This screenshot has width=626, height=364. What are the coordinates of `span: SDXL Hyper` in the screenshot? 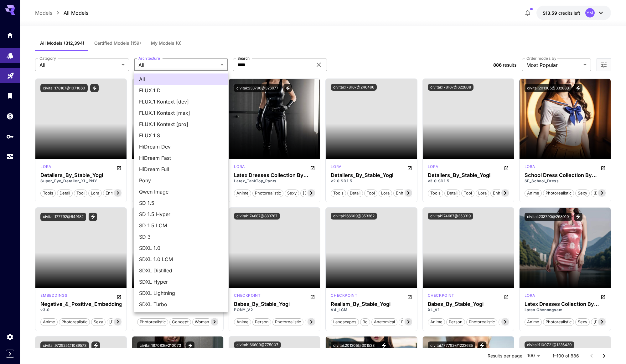 It's located at (181, 282).